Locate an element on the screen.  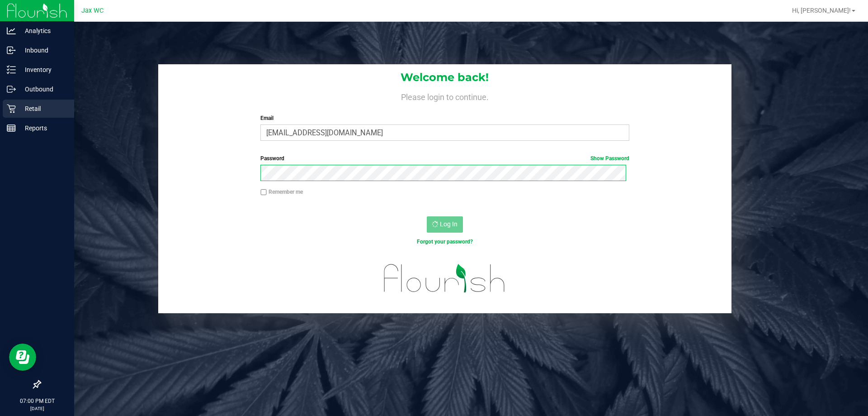
button: Log In is located at coordinates (445, 224).